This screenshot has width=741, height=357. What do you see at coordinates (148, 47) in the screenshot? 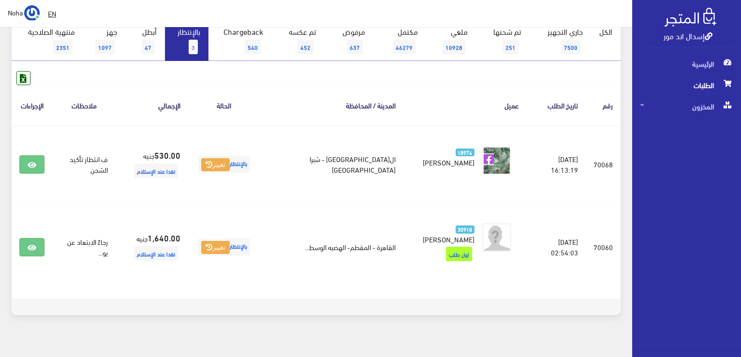
I see `span: 47` at bounding box center [148, 47].